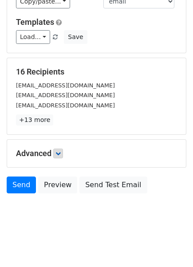 The height and width of the screenshot is (267, 193). I want to click on button: Save, so click(75, 37).